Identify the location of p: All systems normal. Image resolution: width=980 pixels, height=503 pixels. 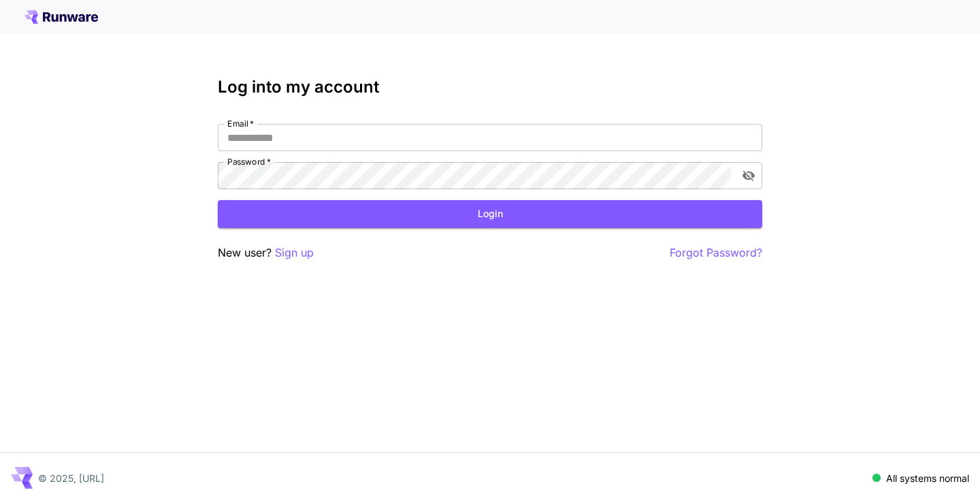
(927, 478).